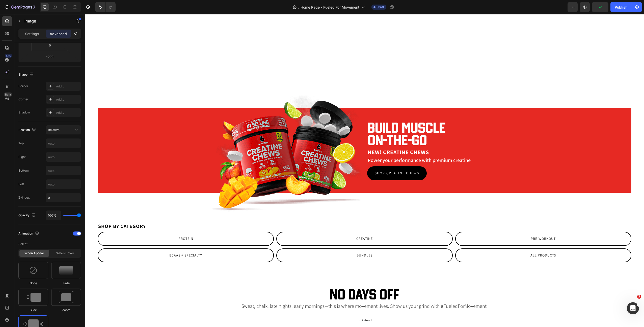 The height and width of the screenshot is (327, 644). What do you see at coordinates (34, 7) in the screenshot?
I see `p: 7` at bounding box center [34, 7].